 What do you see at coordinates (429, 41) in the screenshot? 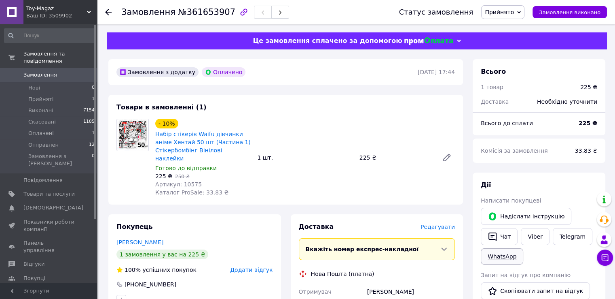
I see `img: evopay logo` at bounding box center [429, 41].